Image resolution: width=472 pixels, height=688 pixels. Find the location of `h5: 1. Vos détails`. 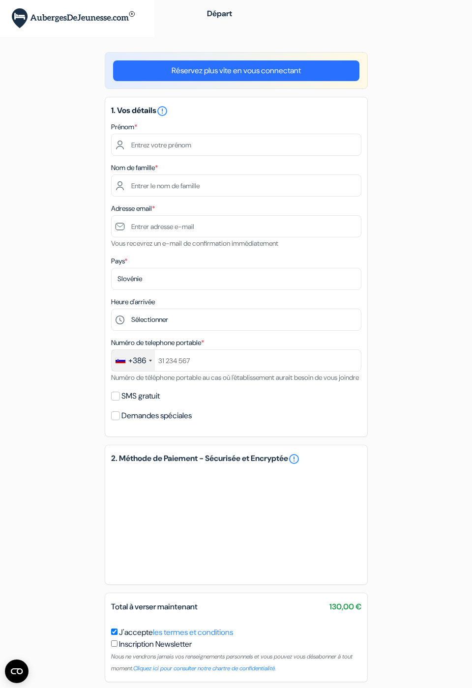

h5: 1. Vos détails is located at coordinates (236, 111).